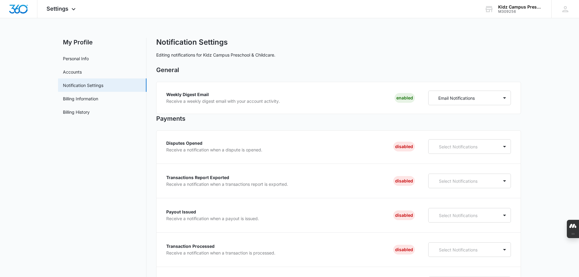 Image resolution: width=579 pixels, height=277 pixels. What do you see at coordinates (223, 94) in the screenshot?
I see `p: Weekly Digest Email` at bounding box center [223, 94].